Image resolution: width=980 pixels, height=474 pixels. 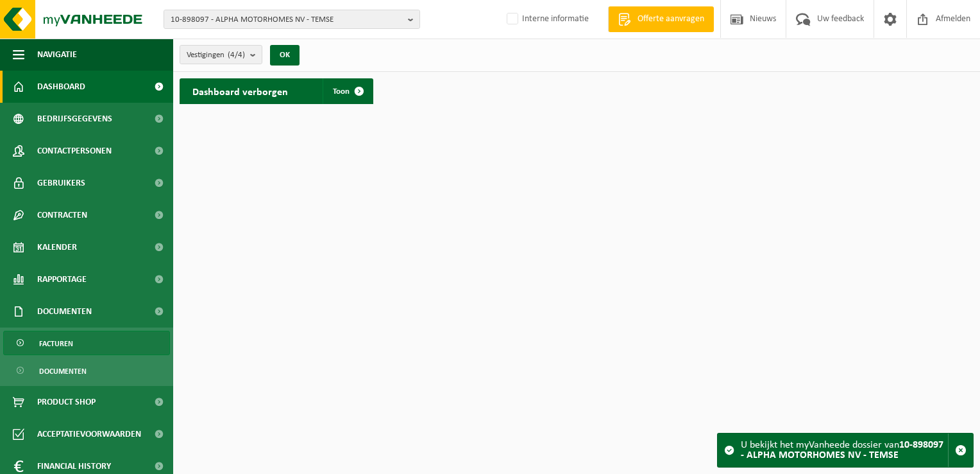 I want to click on span: Acceptatievoorwaarden, so click(x=89, y=434).